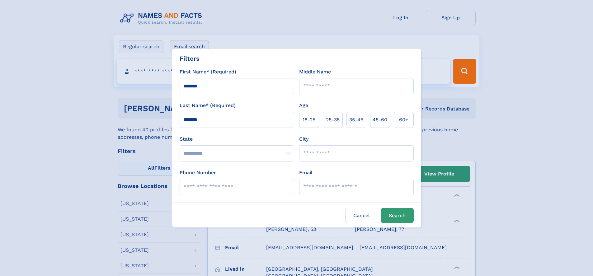 The image size is (593, 276). Describe the element at coordinates (304, 139) in the screenshot. I see `label: City` at that location.